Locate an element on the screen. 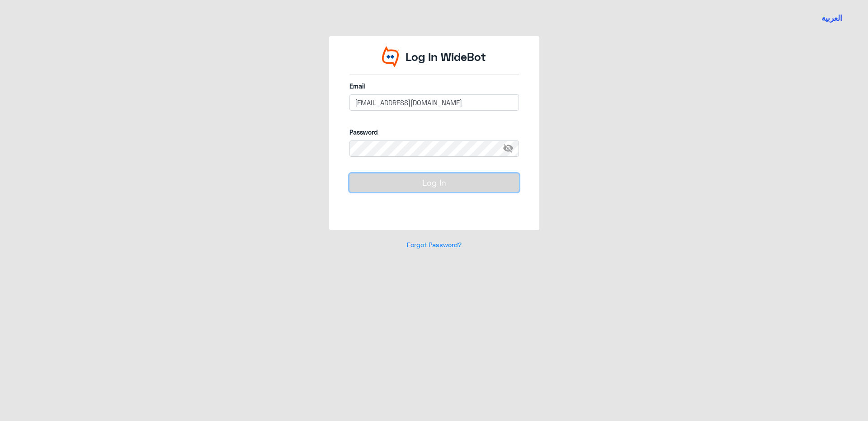  a: Switch language is located at coordinates (832, 18).